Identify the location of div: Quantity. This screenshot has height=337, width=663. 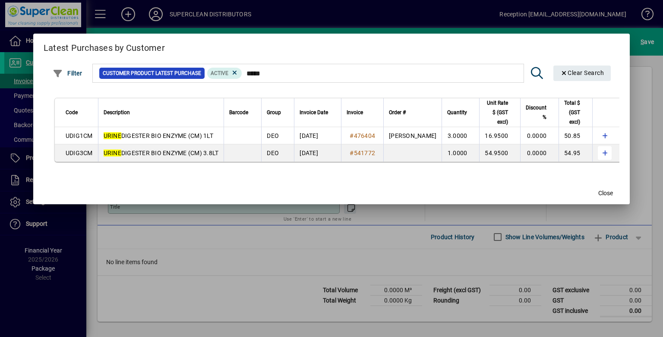
(461, 113).